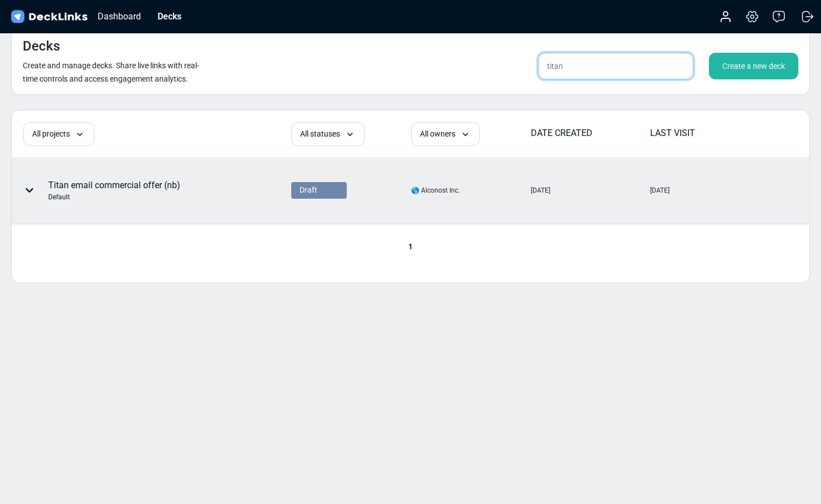  What do you see at coordinates (41, 46) in the screenshot?
I see `h4: Decks` at bounding box center [41, 46].